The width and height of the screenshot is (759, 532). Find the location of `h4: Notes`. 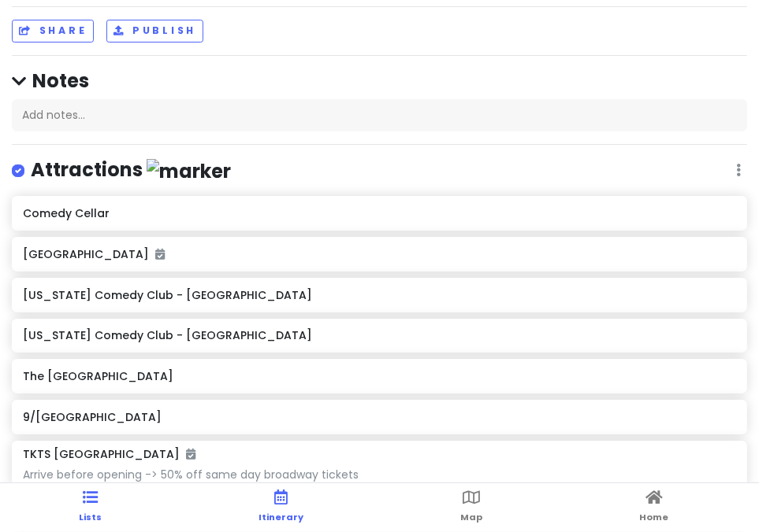

h4: Notes is located at coordinates (379, 80).